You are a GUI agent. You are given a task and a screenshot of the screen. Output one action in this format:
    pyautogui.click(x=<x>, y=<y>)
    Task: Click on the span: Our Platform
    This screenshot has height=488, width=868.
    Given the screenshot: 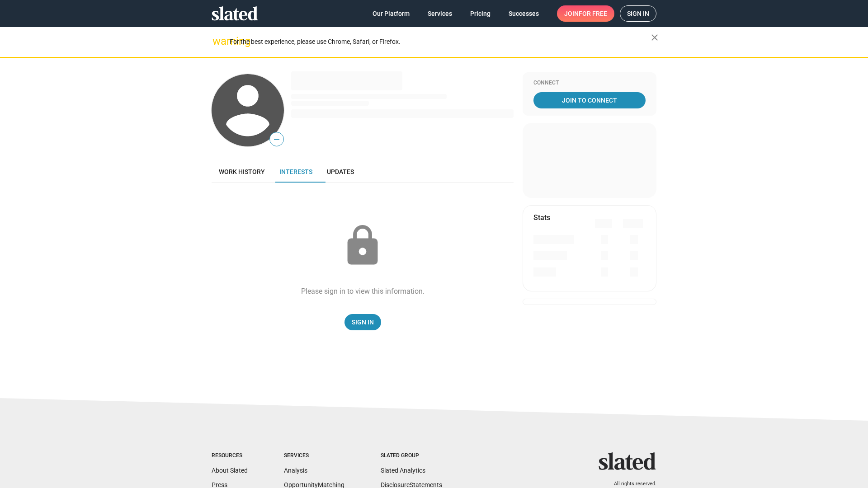 What is the action you would take?
    pyautogui.click(x=391, y=14)
    